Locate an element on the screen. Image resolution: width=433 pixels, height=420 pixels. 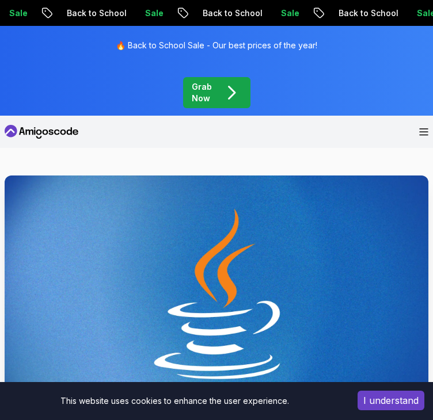
p: 🔥 Back to School Sale - Our best prices of the year! is located at coordinates (216, 45).